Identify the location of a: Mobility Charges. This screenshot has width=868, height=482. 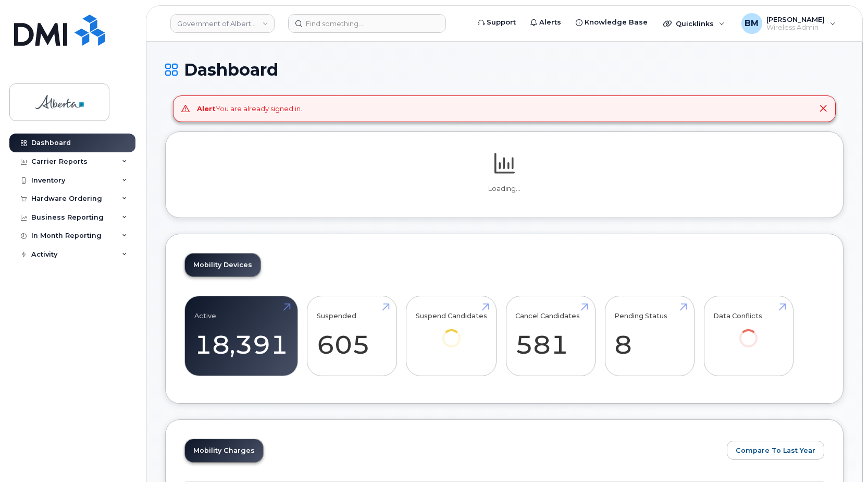
(224, 450).